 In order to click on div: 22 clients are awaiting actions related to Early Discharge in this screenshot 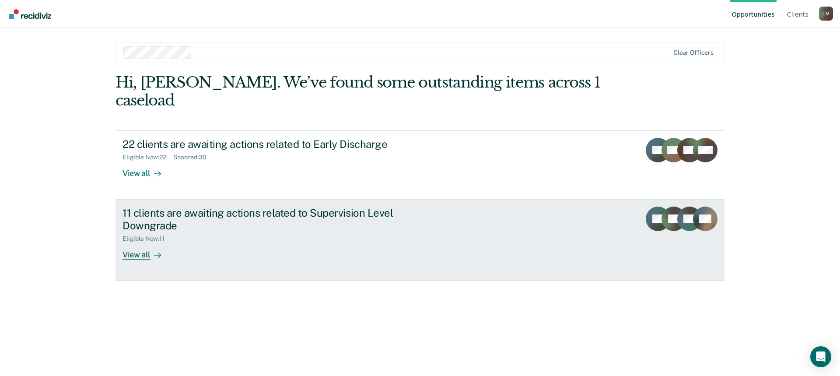, I will do `click(276, 144)`.